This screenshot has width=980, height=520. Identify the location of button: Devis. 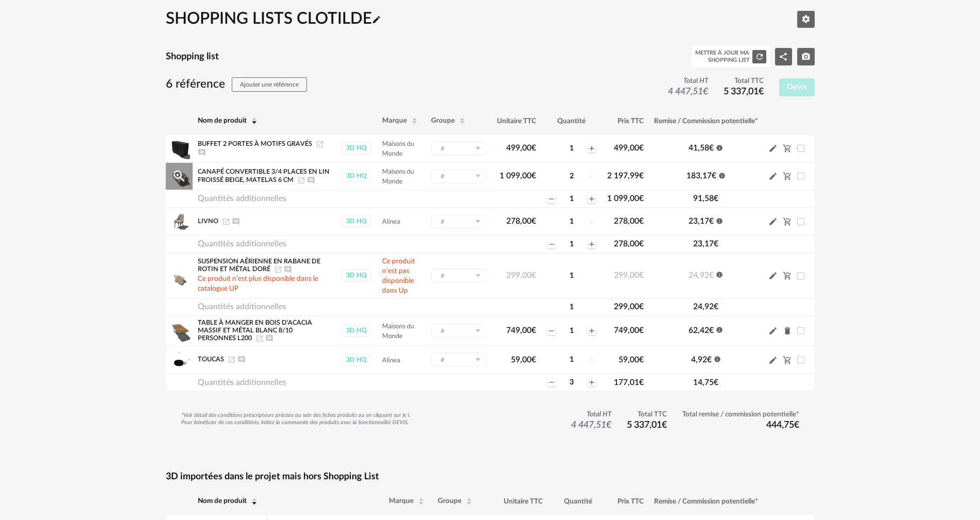
(797, 87).